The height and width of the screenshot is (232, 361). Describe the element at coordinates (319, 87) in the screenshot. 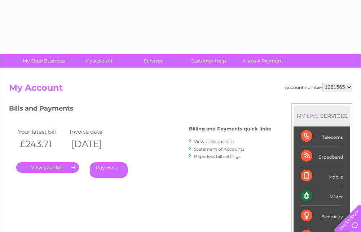

I see `div: Account number` at that location.